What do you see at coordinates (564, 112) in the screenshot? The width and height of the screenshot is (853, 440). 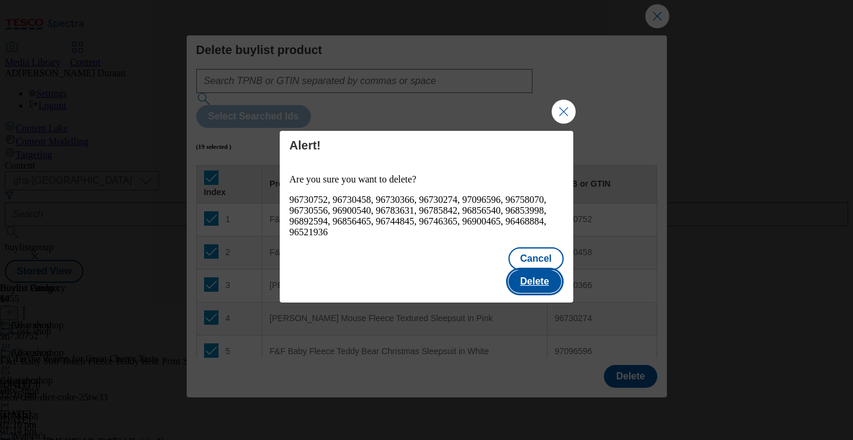 I see `button: Close Modal` at bounding box center [564, 112].